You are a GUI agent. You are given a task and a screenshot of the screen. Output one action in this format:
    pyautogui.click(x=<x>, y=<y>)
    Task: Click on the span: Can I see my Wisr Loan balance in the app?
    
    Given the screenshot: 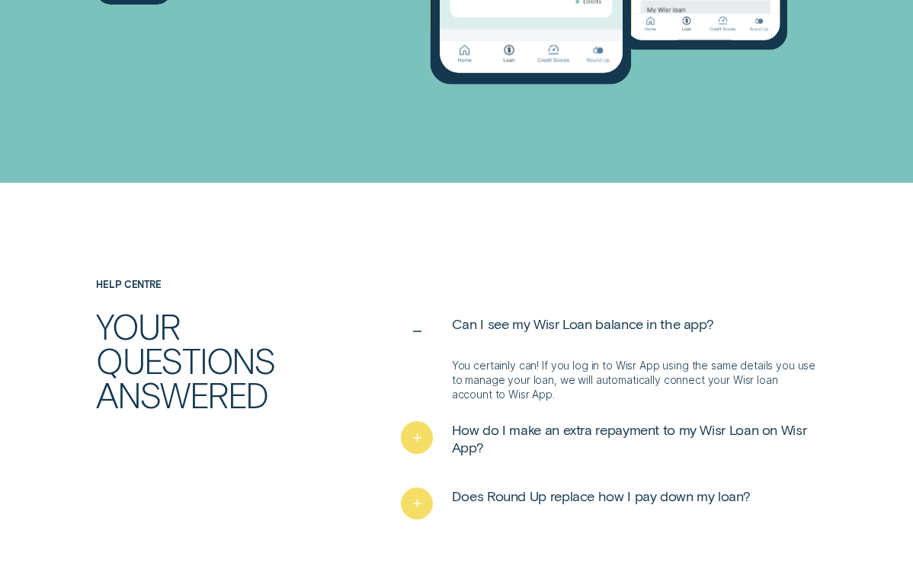 What is the action you would take?
    pyautogui.click(x=583, y=324)
    